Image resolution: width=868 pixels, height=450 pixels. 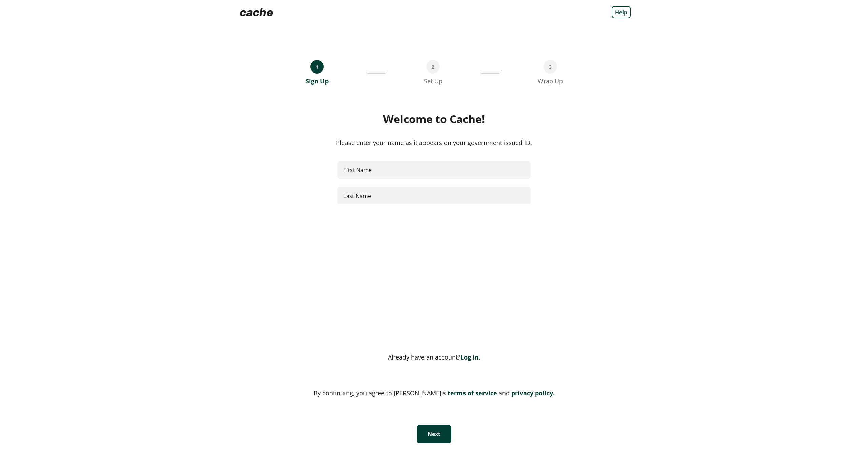 I want to click on div: Wrap Up, so click(x=550, y=81).